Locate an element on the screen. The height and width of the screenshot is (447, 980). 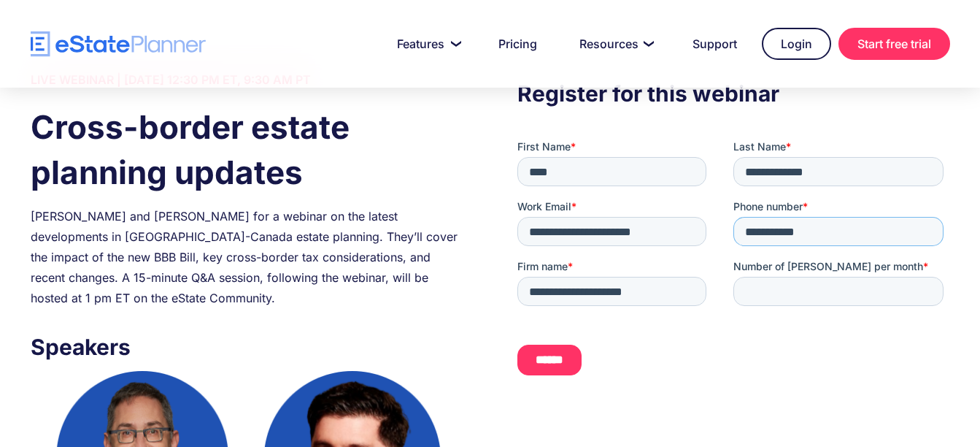
span: Last Name is located at coordinates (242, 6).